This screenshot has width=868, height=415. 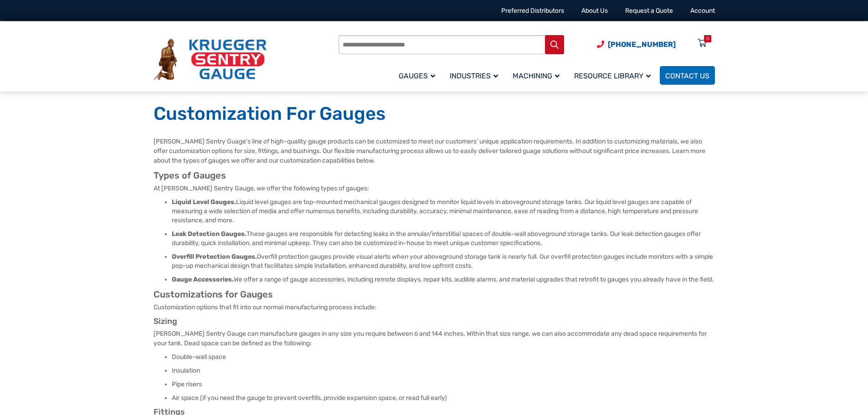 I want to click on li: Air space (if you need the gauge to prevent overfills, provide expansion space, or read full early), so click(x=443, y=399).